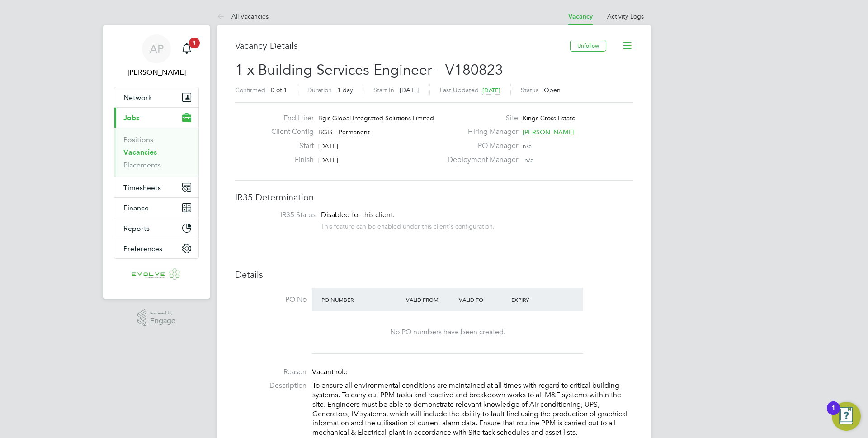 The height and width of the screenshot is (438, 868). What do you see at coordinates (403, 46) in the screenshot?
I see `h3: Vacancy Details` at bounding box center [403, 46].